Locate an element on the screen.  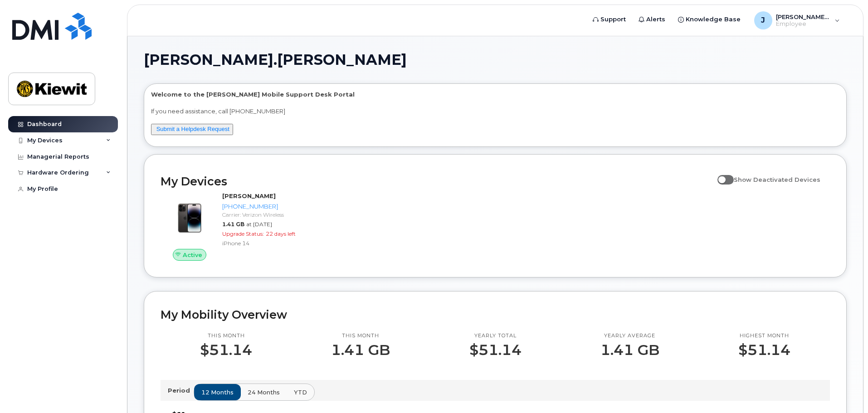
span: 24 months is located at coordinates (263, 392).